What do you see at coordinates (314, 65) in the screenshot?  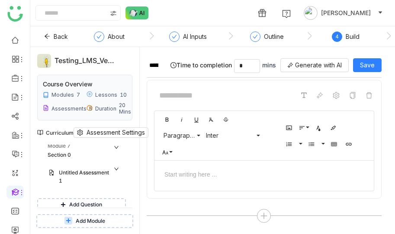 I see `button: Generate with AI` at bounding box center [314, 65].